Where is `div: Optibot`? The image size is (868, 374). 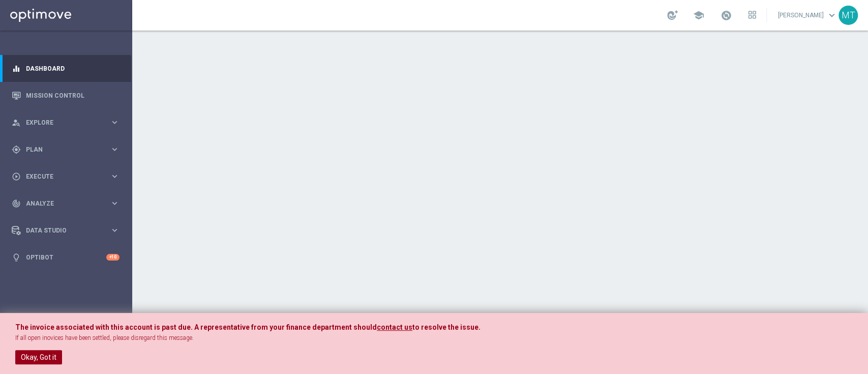 div: Optibot is located at coordinates (65, 257).